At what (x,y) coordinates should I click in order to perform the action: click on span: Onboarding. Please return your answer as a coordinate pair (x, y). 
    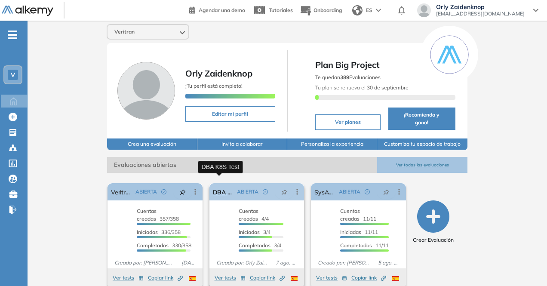
    Looking at the image, I should click on (328, 10).